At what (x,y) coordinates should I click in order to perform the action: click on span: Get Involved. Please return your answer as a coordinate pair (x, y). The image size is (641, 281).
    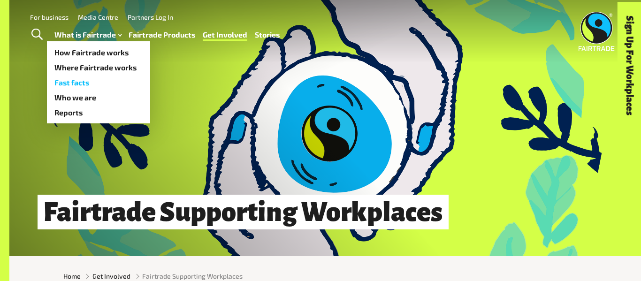
    Looking at the image, I should click on (111, 276).